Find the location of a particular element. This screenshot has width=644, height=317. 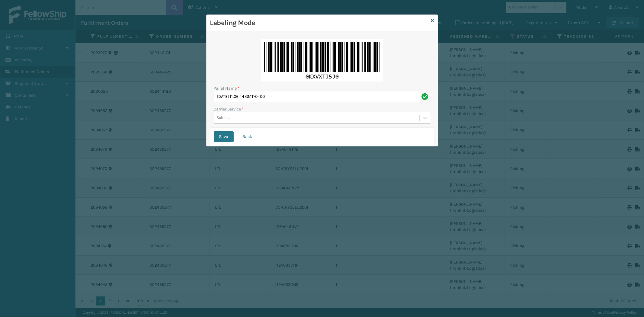

button: Back is located at coordinates (248, 137).